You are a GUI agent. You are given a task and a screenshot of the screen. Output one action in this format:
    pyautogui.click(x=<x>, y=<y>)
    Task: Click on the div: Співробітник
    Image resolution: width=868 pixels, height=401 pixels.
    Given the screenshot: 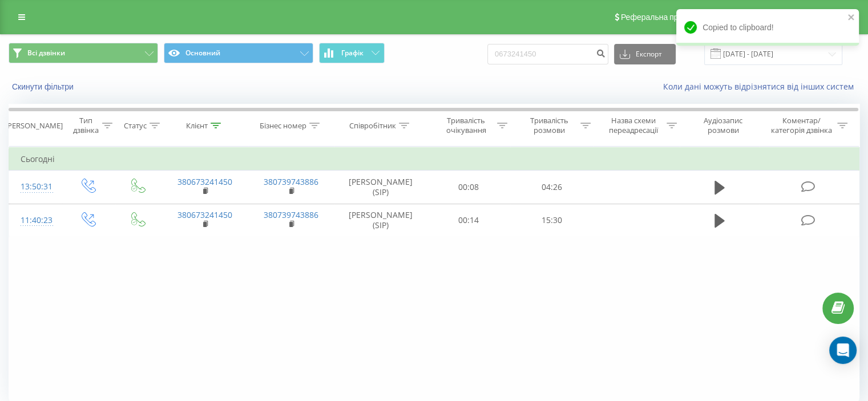 What is the action you would take?
    pyautogui.click(x=372, y=125)
    